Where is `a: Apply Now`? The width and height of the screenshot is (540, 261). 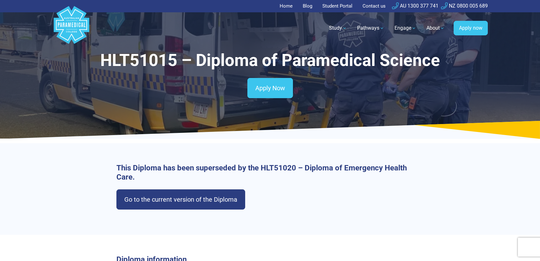 a: Apply Now is located at coordinates (270, 88).